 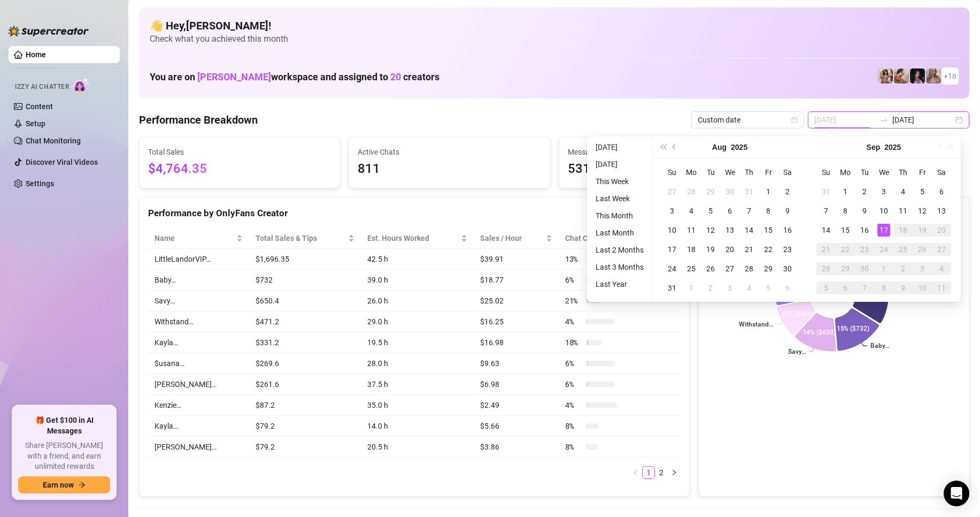 What do you see at coordinates (413, 238) in the screenshot?
I see `div: Est. Hours Worked` at bounding box center [413, 238].